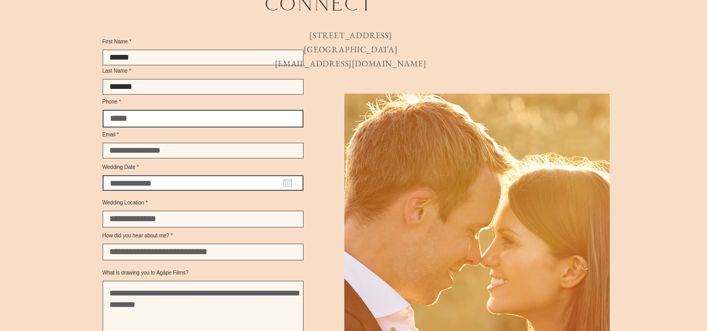 This screenshot has width=707, height=331. I want to click on label: First Name, so click(203, 42).